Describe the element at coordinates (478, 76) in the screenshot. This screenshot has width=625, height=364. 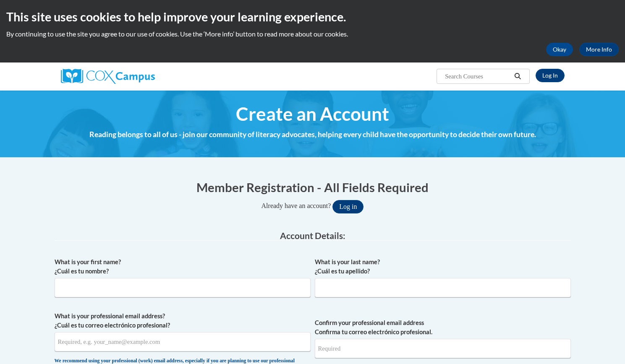
I see `input: Search Courses` at that location.